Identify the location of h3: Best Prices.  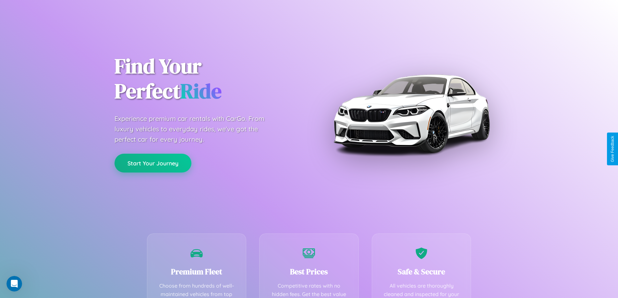
(309, 272).